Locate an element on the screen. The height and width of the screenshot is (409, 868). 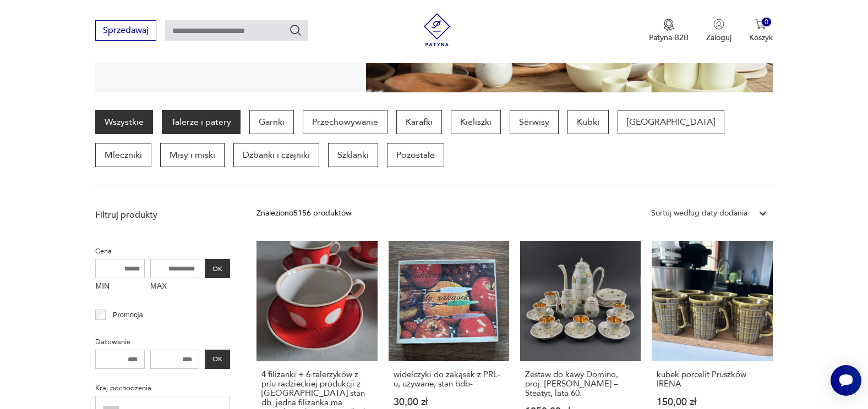
div: Znaleziono 5156 produktów is located at coordinates (304, 214).